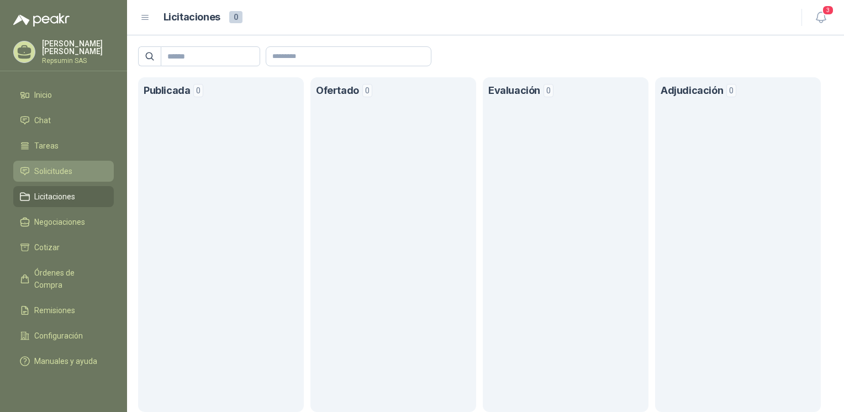 The height and width of the screenshot is (412, 844). What do you see at coordinates (821, 18) in the screenshot?
I see `button: 3` at bounding box center [821, 18].